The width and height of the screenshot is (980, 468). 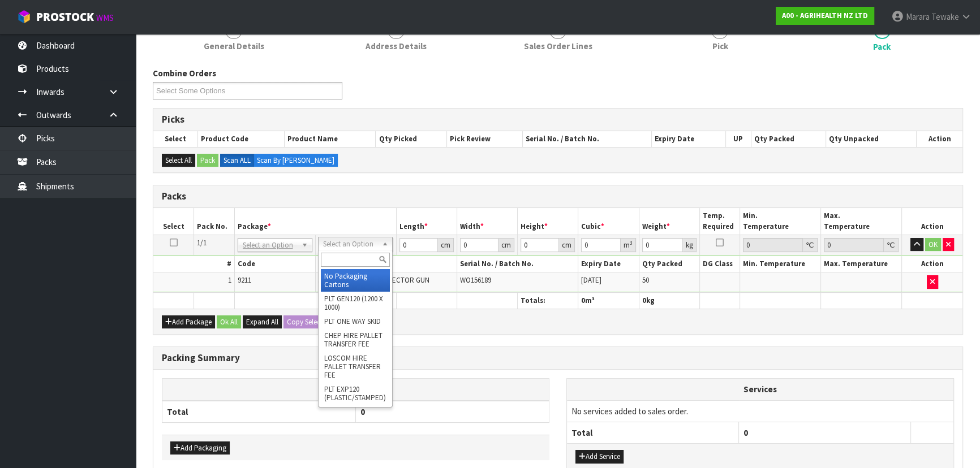 What do you see at coordinates (871, 139) in the screenshot?
I see `th: Qty Unpacked` at bounding box center [871, 139].